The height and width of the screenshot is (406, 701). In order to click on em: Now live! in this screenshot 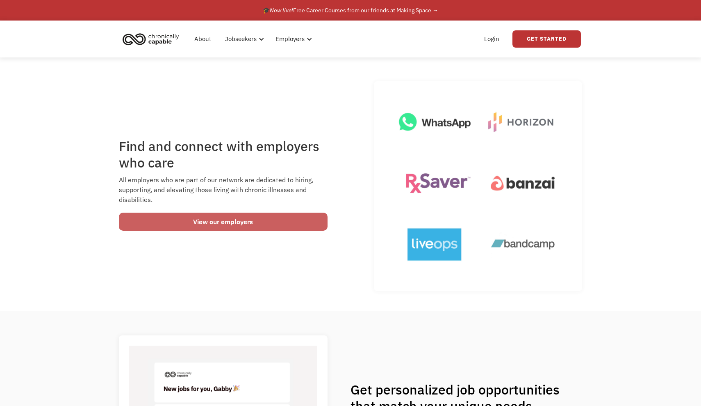, I will do `click(281, 10)`.